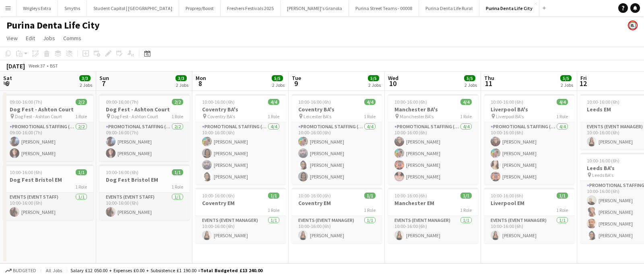 The width and height of the screenshot is (644, 277). Describe the element at coordinates (433, 139) in the screenshot. I see `div: 10:00-16:00 (6h)4/4Manchester BA's Manchester BA's1 RolePromotional Staffing (Brand Ambassadors)4...` at that location.